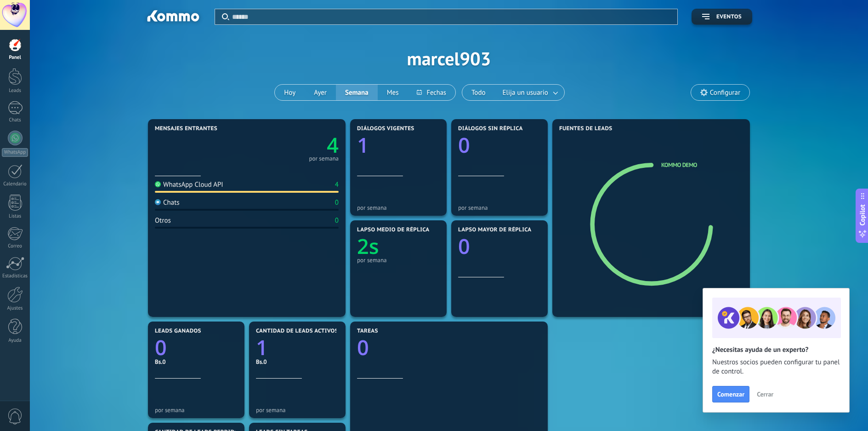 Image resolution: width=868 pixels, height=431 pixels. What do you see at coordinates (15, 57) in the screenshot?
I see `div: Panel` at bounding box center [15, 57].